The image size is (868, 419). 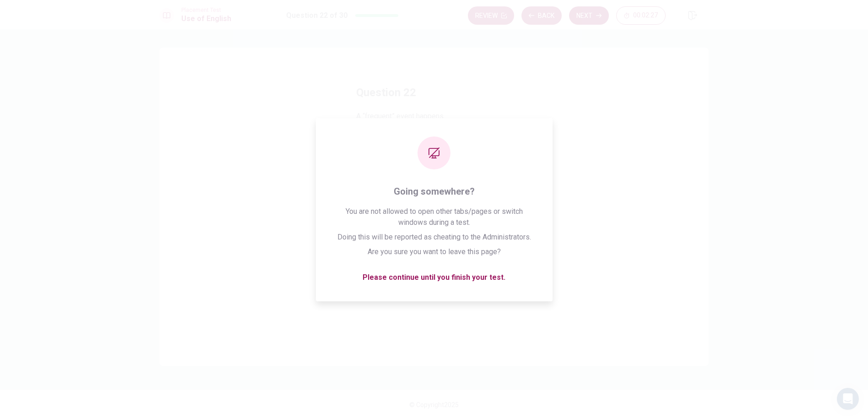 What do you see at coordinates (491, 16) in the screenshot?
I see `button: Review` at bounding box center [491, 16].